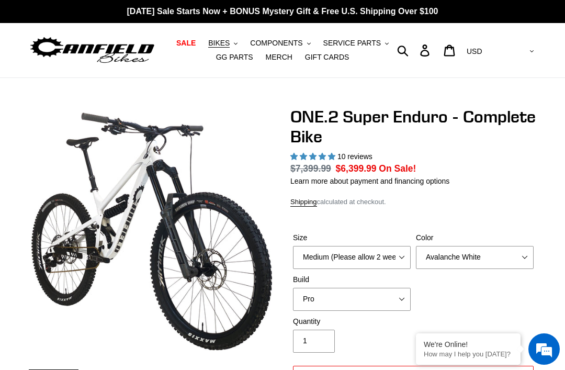 This screenshot has height=370, width=565. Describe the element at coordinates (235, 57) in the screenshot. I see `span: GG PARTS` at that location.